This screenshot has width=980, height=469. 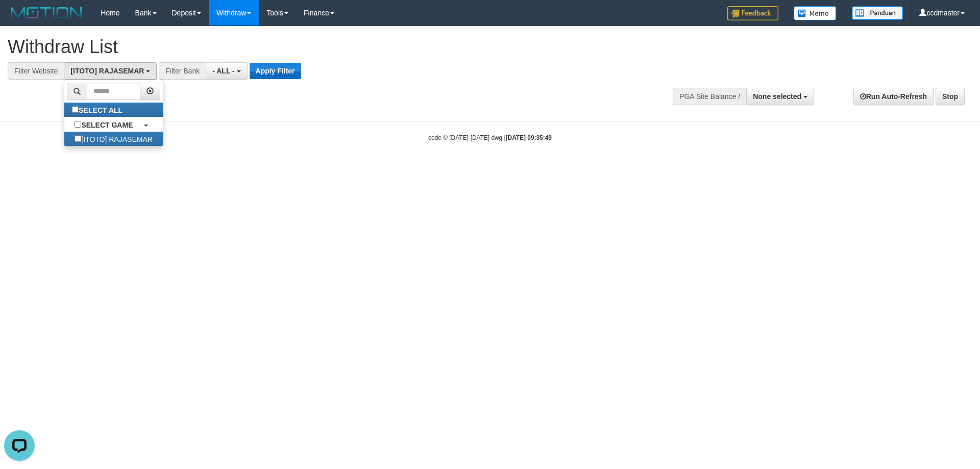 I want to click on img: Button%20Memo.svg, so click(x=815, y=14).